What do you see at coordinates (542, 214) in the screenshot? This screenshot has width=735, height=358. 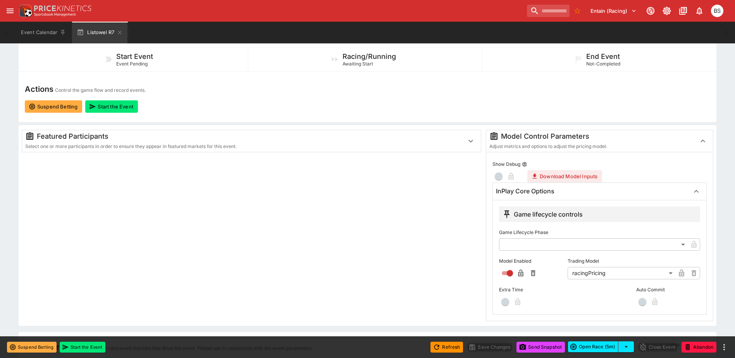 I see `div: Game lifecycle controls` at bounding box center [542, 214].